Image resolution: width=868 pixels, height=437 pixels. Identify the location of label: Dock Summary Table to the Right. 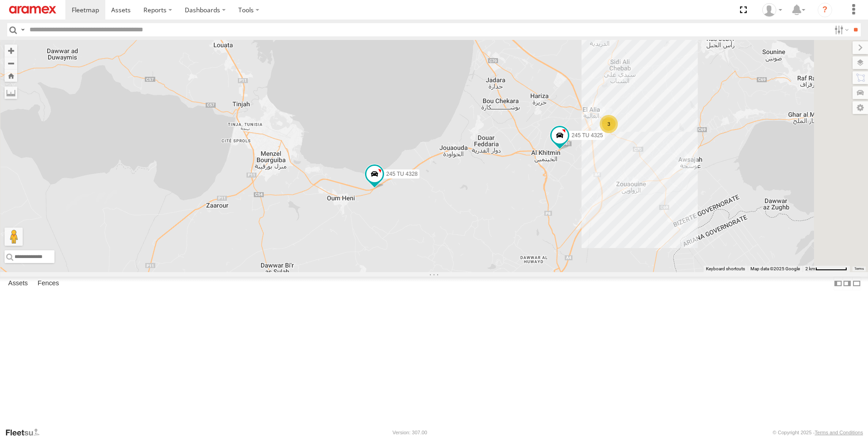
(847, 283).